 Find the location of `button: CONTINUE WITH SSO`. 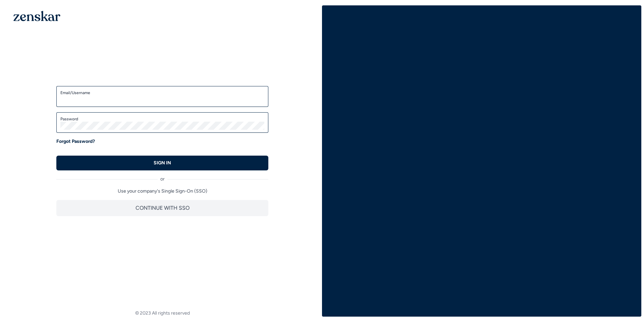

button: CONTINUE WITH SSO is located at coordinates (162, 208).